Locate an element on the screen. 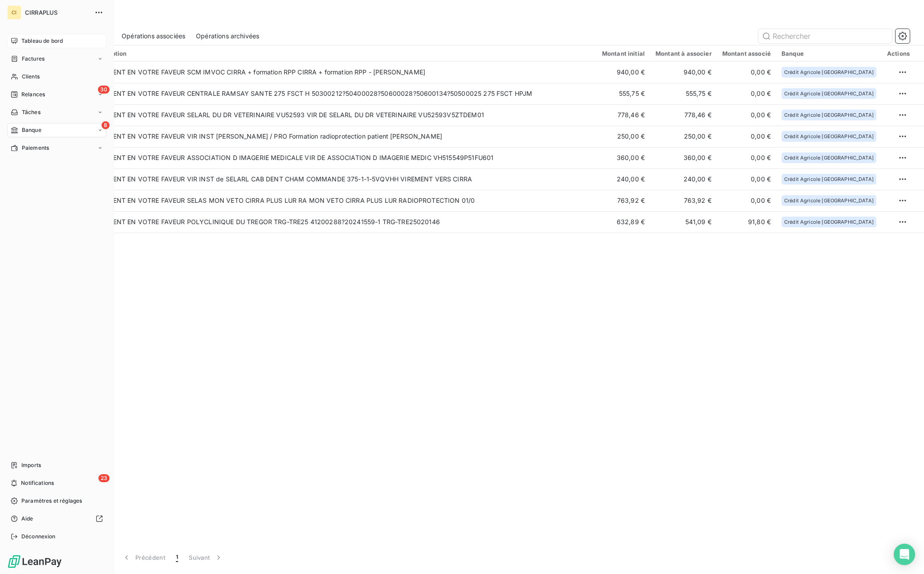 This screenshot has width=924, height=574. td: VIREMENT EN VOTRE FAVEUR VIR INST de SELARL CAB DENT CHAM COMMANDE 375-1-1-5VQVHH VIREMENT VERS C... is located at coordinates (342, 179).